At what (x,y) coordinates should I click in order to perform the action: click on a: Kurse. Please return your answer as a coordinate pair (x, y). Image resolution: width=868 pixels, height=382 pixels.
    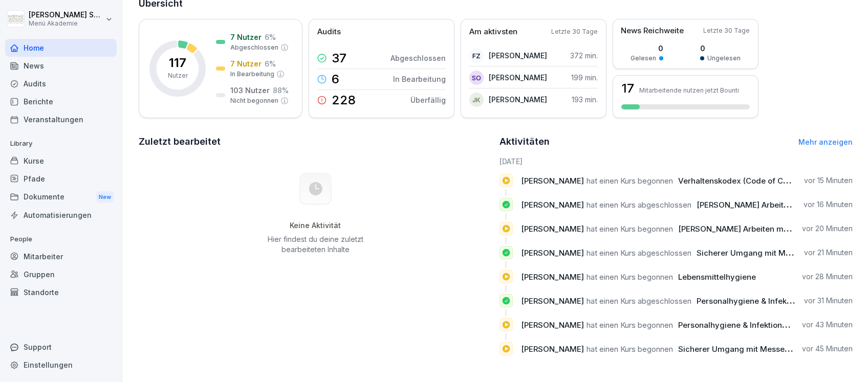
    Looking at the image, I should click on (61, 161).